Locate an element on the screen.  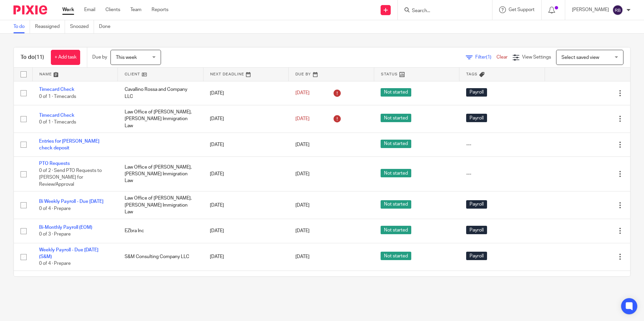
a: Clear is located at coordinates (502, 57).